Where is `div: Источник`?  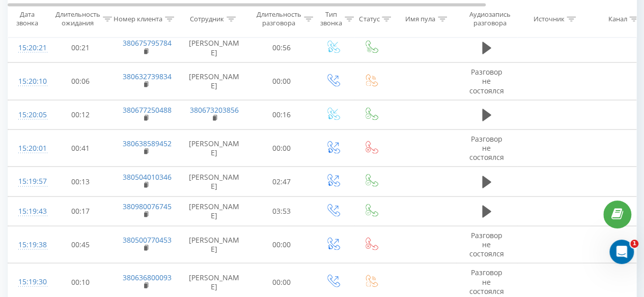 div: Источник is located at coordinates (548, 18).